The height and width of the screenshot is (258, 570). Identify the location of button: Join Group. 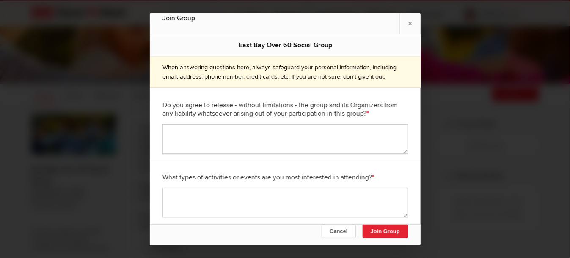
(384, 231).